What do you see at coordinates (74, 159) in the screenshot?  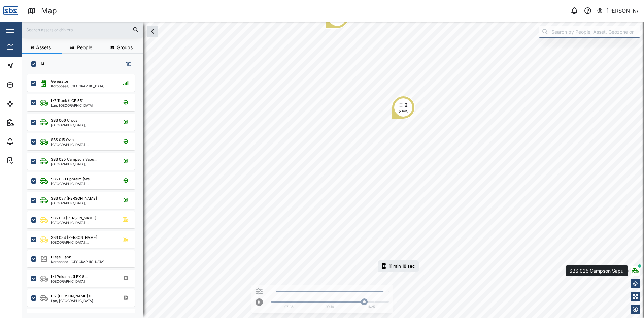 I see `div: SBS 025 Campson Sapu...` at bounding box center [74, 159].